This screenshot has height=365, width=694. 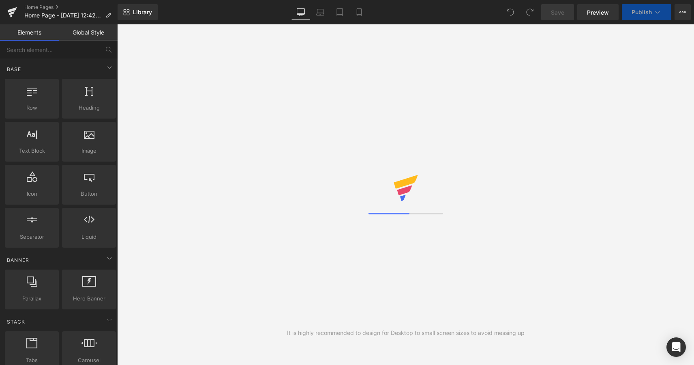 What do you see at coordinates (320, 12) in the screenshot?
I see `a: Laptop` at bounding box center [320, 12].